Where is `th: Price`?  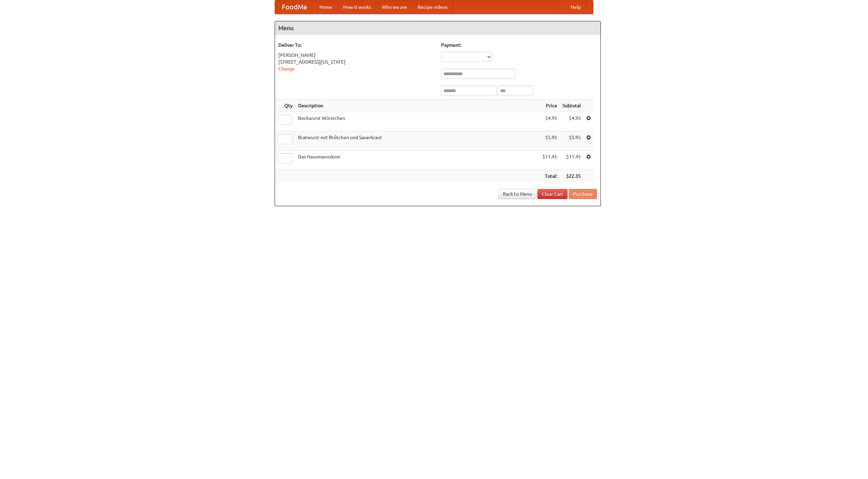
th: Price is located at coordinates (550, 106).